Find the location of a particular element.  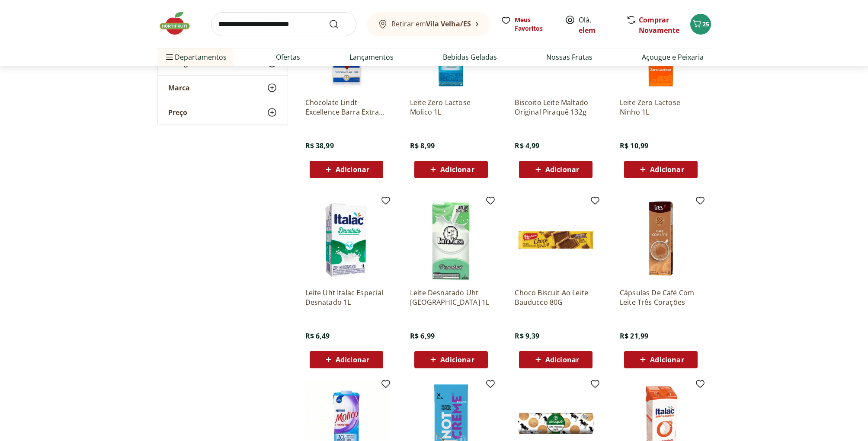

a: Comprar Novamente is located at coordinates (659, 25).